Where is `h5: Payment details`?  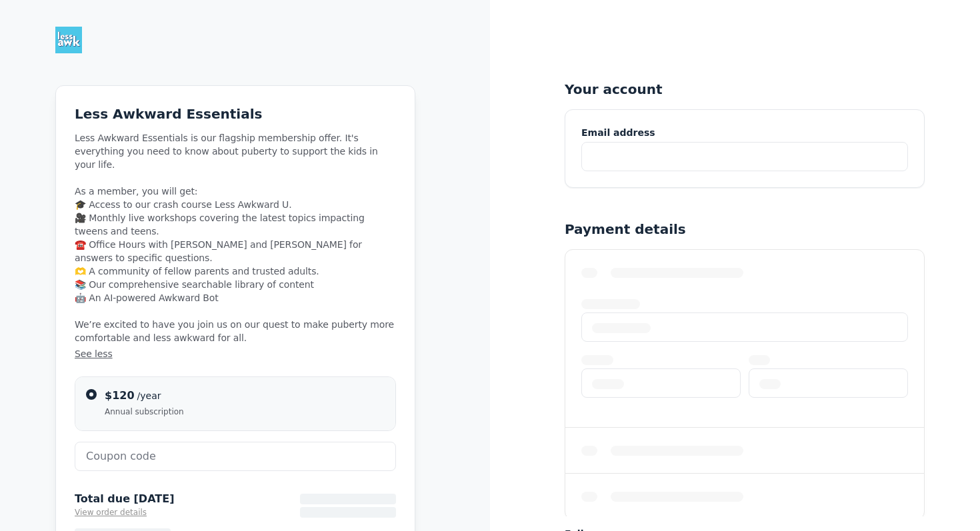
h5: Payment details is located at coordinates (626, 229).